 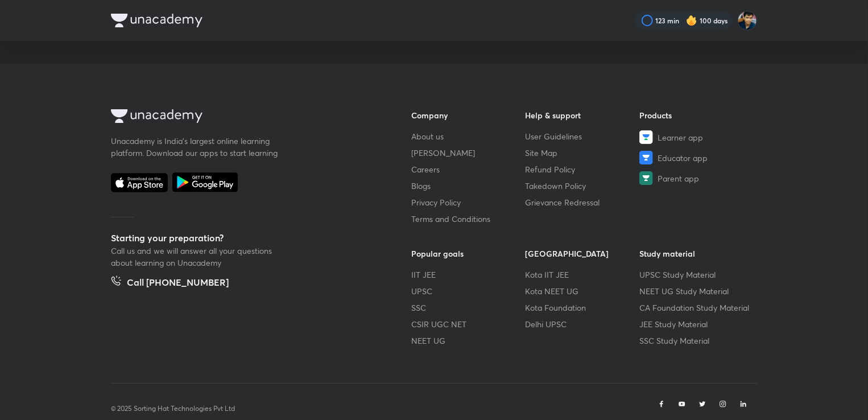 What do you see at coordinates (696, 115) in the screenshot?
I see `h6: Products` at bounding box center [696, 115].